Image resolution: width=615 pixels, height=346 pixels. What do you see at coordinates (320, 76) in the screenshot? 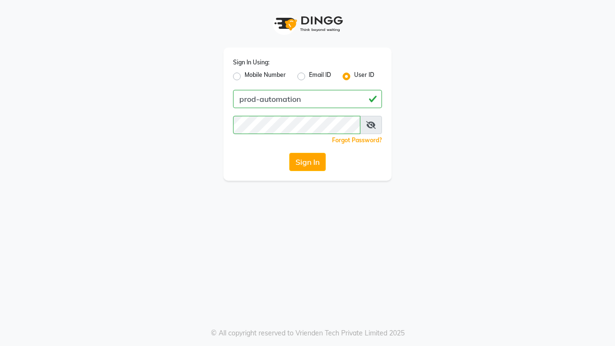
I see `label: Email ID` at bounding box center [320, 76].